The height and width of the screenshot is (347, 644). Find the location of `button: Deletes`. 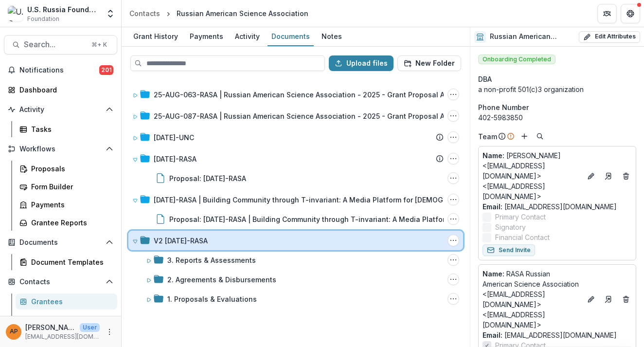

button: Deletes is located at coordinates (626, 299).